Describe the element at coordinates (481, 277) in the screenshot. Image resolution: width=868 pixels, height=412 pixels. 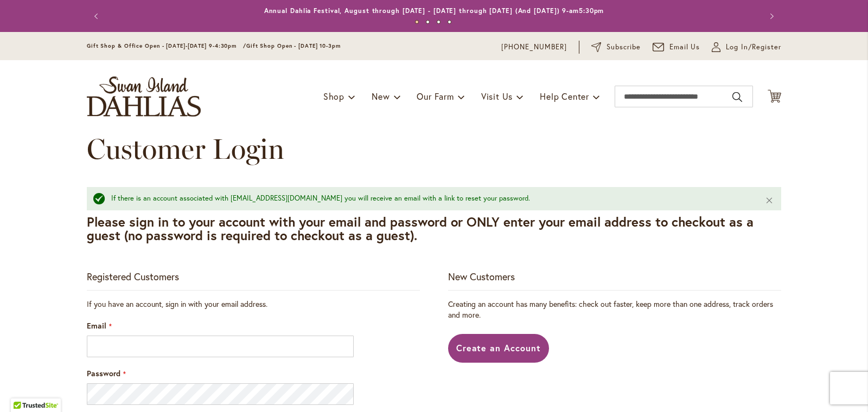
I see `strong: New Customers` at that location.